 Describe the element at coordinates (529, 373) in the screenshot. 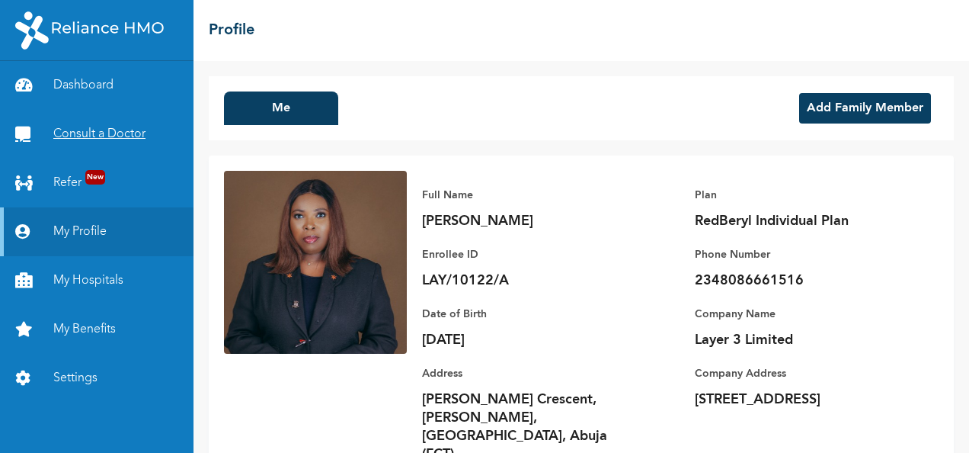

I see `p: Address` at that location.